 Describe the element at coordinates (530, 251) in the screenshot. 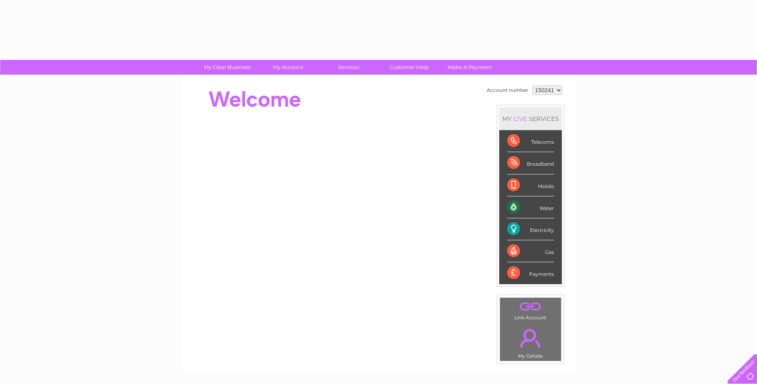

I see `div: Gas` at that location.